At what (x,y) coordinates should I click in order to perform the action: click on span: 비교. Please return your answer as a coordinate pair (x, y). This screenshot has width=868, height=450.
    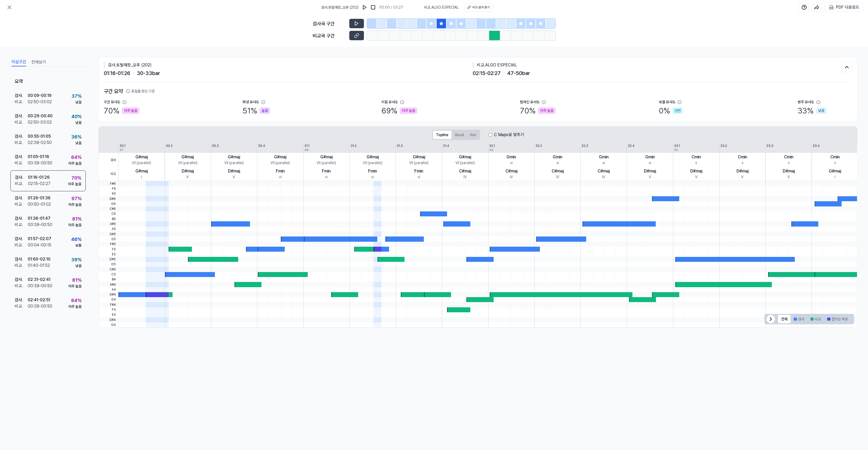
    Looking at the image, I should click on (108, 174).